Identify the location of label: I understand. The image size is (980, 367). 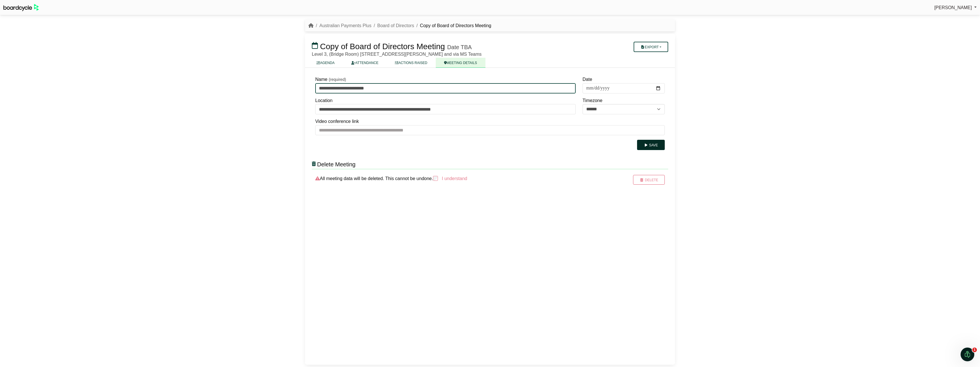
(454, 179).